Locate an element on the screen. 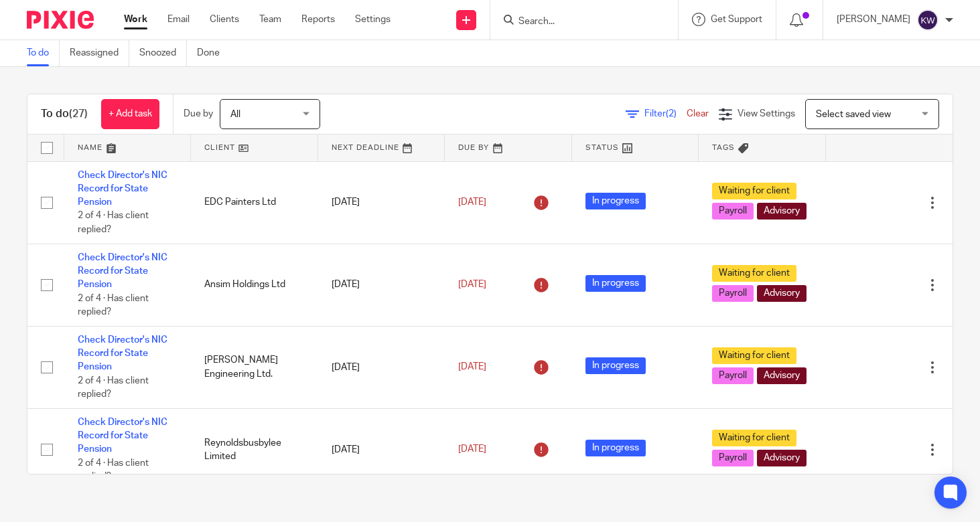  img: Pixie is located at coordinates (60, 20).